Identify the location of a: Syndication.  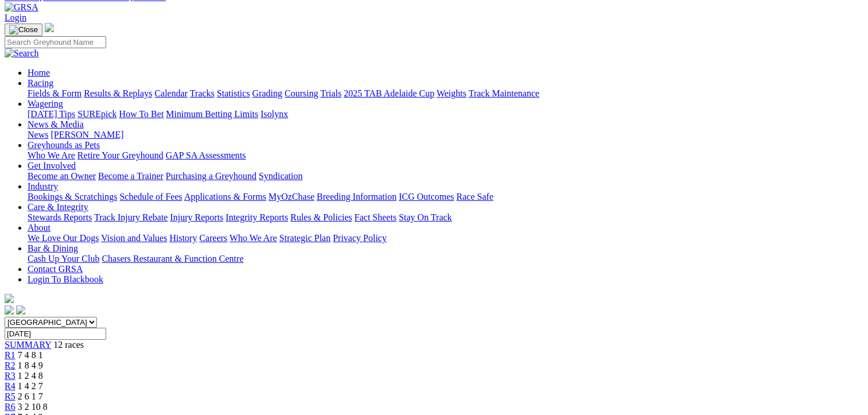
(281, 175).